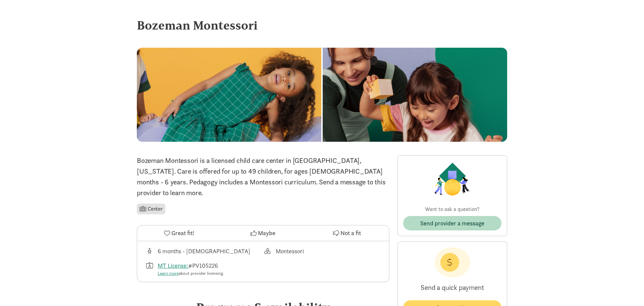 The height and width of the screenshot is (306, 644). What do you see at coordinates (347, 233) in the screenshot?
I see `button: Not a fit` at bounding box center [347, 233].